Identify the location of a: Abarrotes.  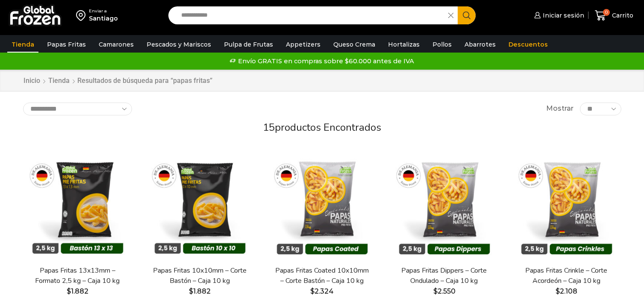
(480, 45).